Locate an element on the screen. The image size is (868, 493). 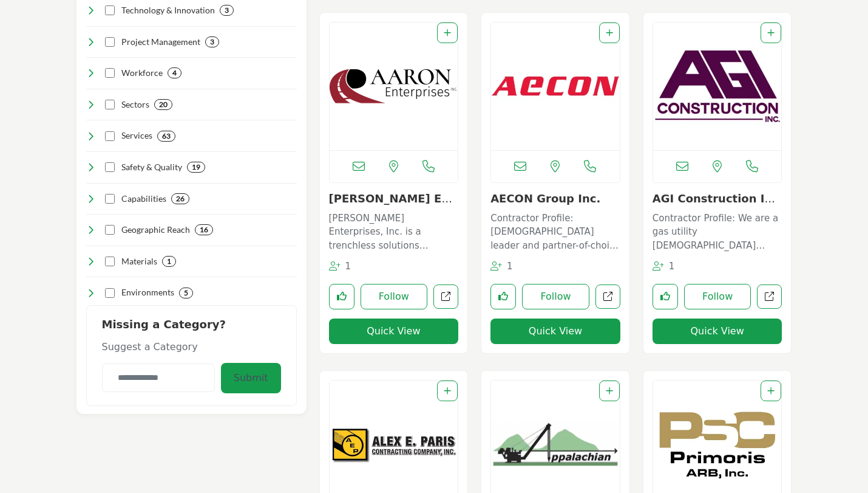
b: 1 is located at coordinates (169, 261).